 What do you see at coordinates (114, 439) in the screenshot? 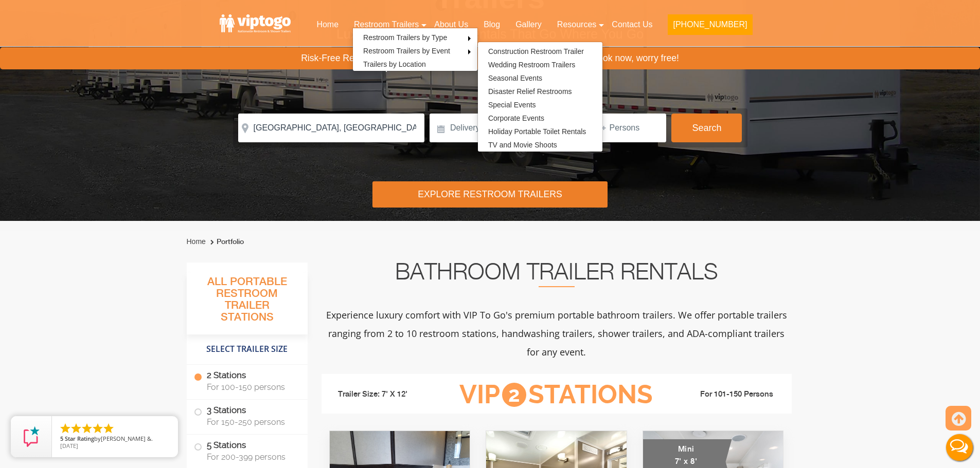
I see `span: by` at bounding box center [114, 439].